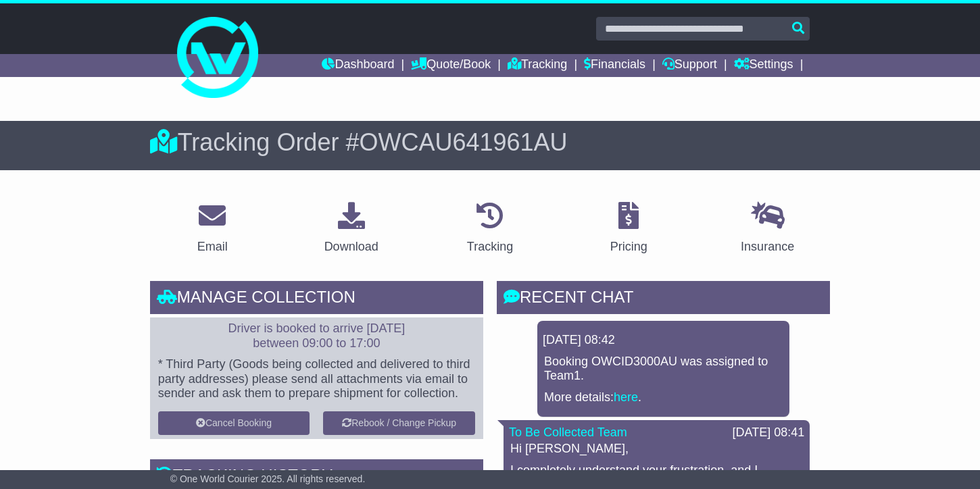 This screenshot has height=489, width=980. Describe the element at coordinates (767, 247) in the screenshot. I see `div: Insurance` at that location.